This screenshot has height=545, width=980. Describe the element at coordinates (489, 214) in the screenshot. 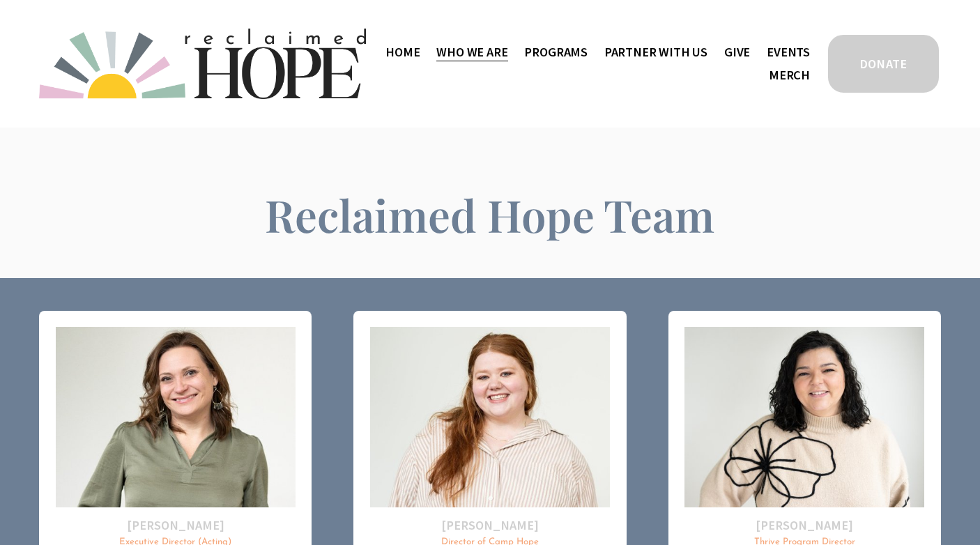

I see `span: Reclaimed Hope Team` at that location.